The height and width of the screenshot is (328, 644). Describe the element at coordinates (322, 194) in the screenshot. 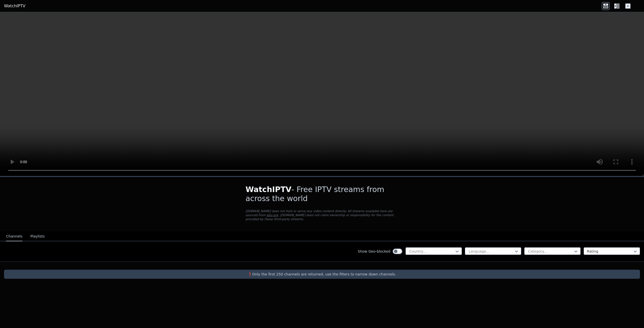

I see `h1: - Free IPTV streams from across the world` at that location.